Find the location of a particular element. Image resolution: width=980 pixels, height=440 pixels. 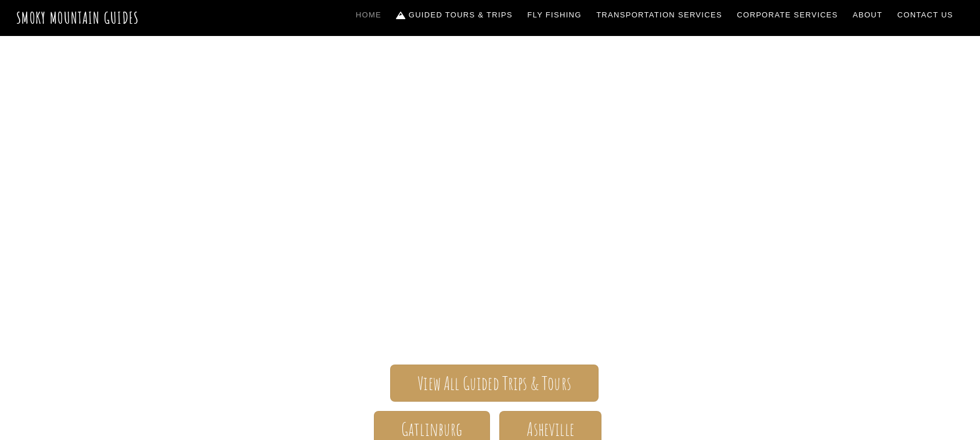

a: About is located at coordinates (867, 15).